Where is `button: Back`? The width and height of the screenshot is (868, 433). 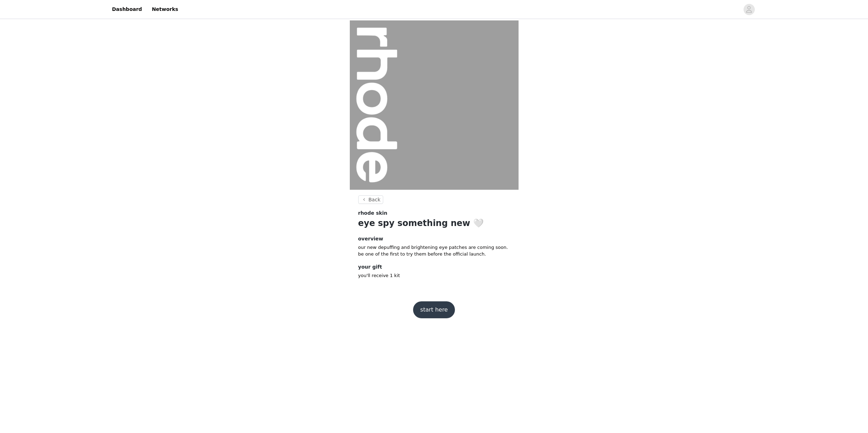 button: Back is located at coordinates (371, 200).